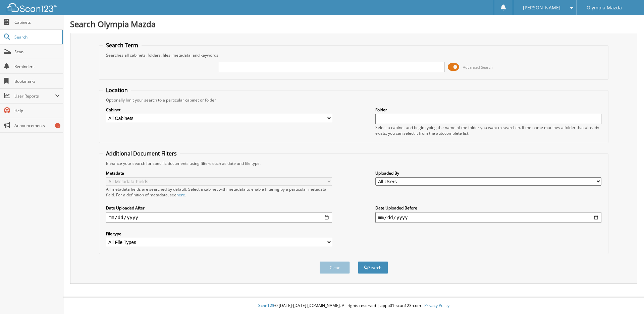  What do you see at coordinates (37, 111) in the screenshot?
I see `span: Help` at bounding box center [37, 111].